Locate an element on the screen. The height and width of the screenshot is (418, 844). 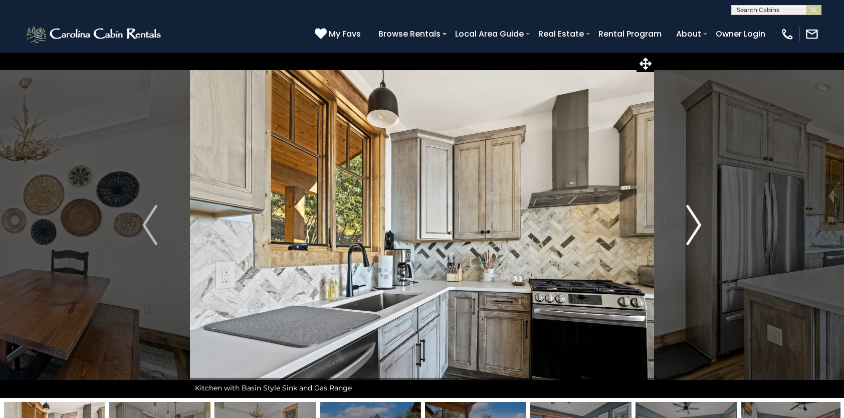
img: mail-regular-white.png is located at coordinates (812, 34).